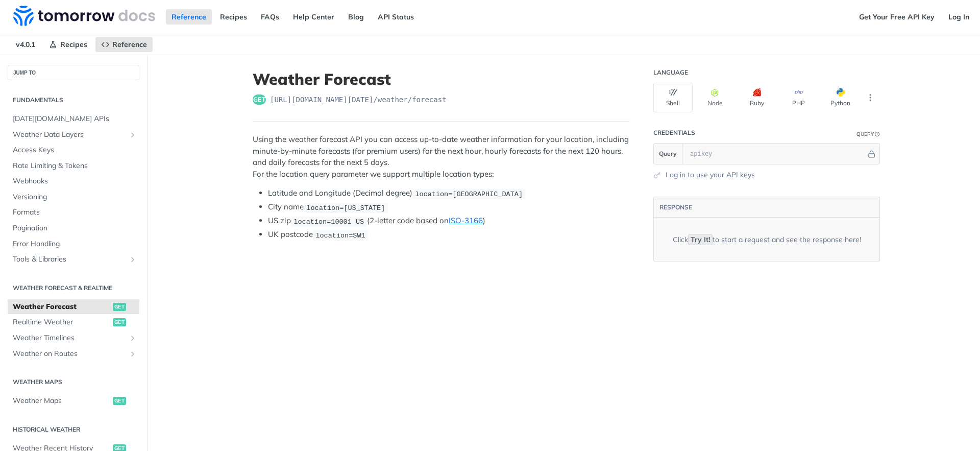  Describe the element at coordinates (74, 213) in the screenshot. I see `span: Formats` at that location.